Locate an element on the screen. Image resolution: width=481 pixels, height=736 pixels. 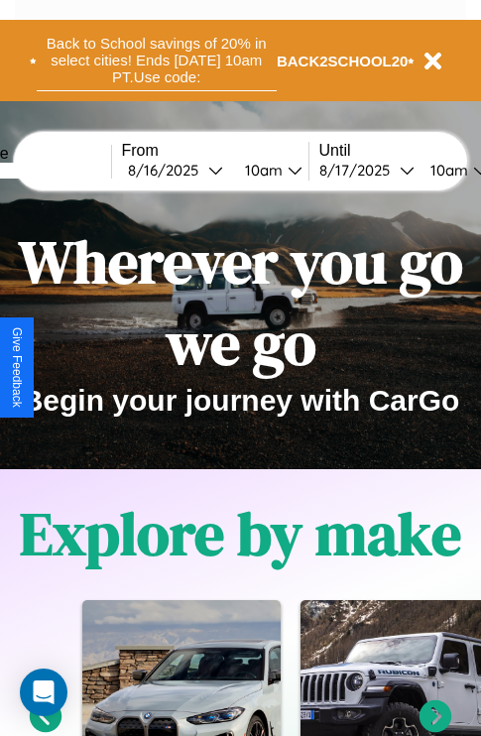
label: From is located at coordinates (215, 151).